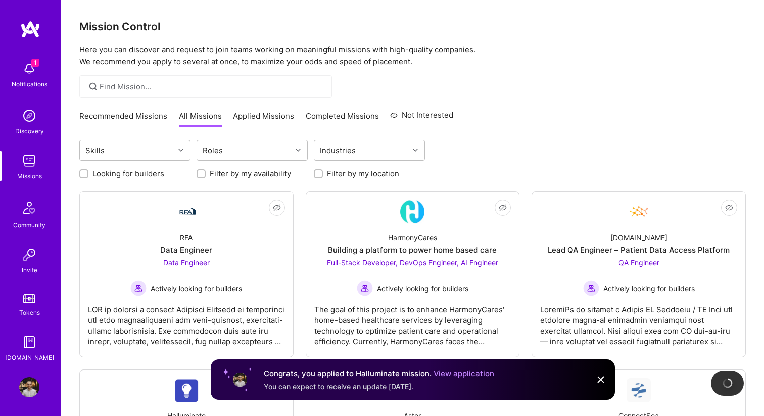 The width and height of the screenshot is (764, 416). Describe the element at coordinates (413, 321) in the screenshot. I see `div: The goal of this project is to enhance HarmonyCares' home-based healthcare services by leveraging...` at that location.